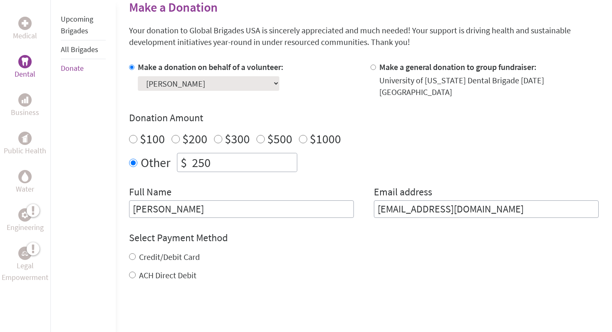  Describe the element at coordinates (25, 74) in the screenshot. I see `p: Dental` at that location.